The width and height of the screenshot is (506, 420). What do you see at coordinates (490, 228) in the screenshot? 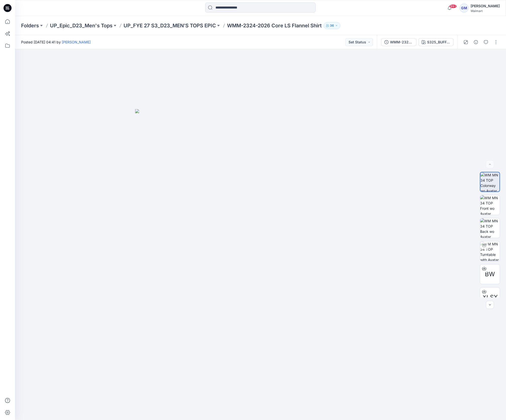
I see `img: WM MN 34 TOP Back wo Avatar` at bounding box center [490, 228].